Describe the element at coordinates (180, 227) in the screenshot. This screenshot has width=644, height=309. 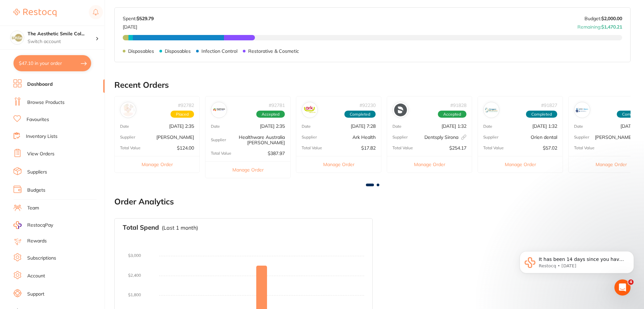
I see `p: (Last 1 month)` at that location.